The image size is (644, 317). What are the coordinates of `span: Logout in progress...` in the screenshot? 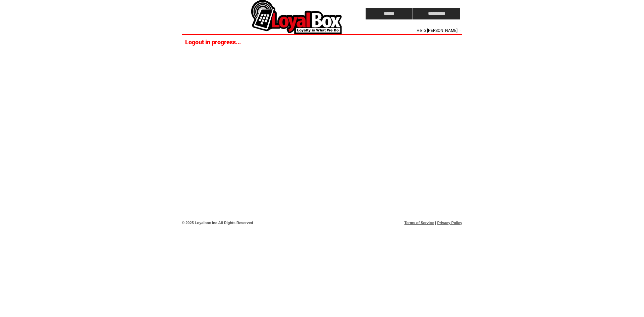 It's located at (213, 42).